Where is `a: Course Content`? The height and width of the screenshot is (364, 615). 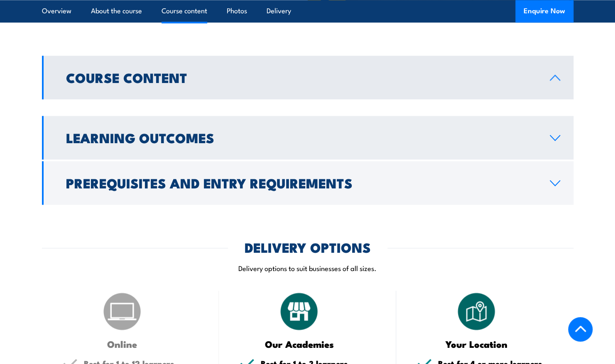
a: Course Content is located at coordinates (308, 77).